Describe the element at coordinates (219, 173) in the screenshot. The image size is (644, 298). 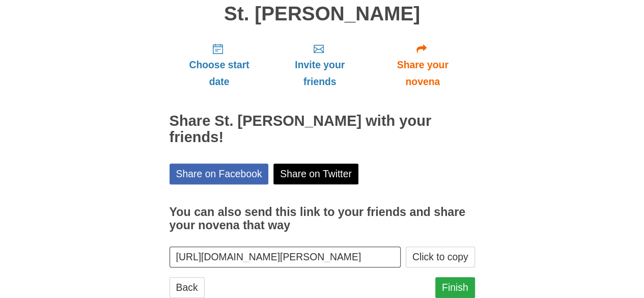
I see `a: Share on Facebook` at that location.